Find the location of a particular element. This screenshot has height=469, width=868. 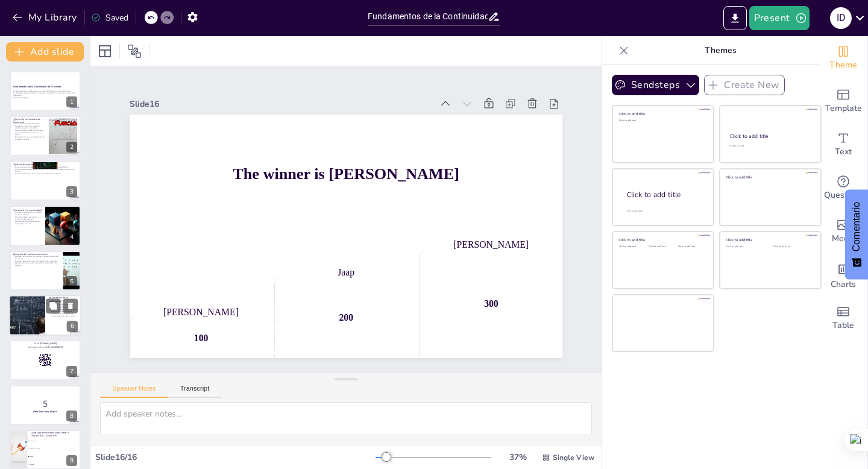

p: ¿Qué es la continuidad de funciones? is located at coordinates (29, 120).